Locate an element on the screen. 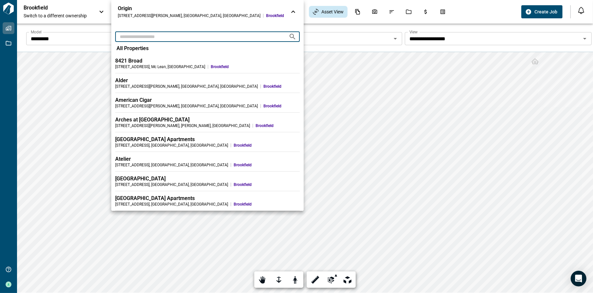  div: Alder is located at coordinates (207, 81).